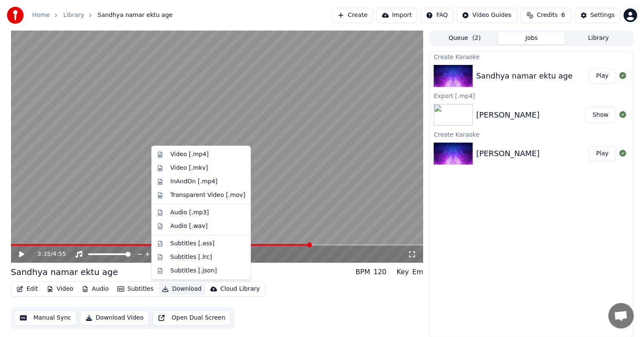 This screenshot has width=644, height=337. I want to click on nav: breadcrumb, so click(102, 15).